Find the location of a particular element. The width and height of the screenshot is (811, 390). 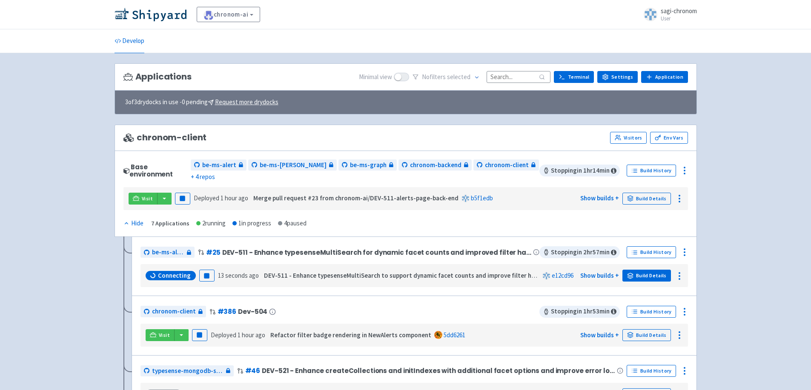

div: Base environment is located at coordinates (155, 171).